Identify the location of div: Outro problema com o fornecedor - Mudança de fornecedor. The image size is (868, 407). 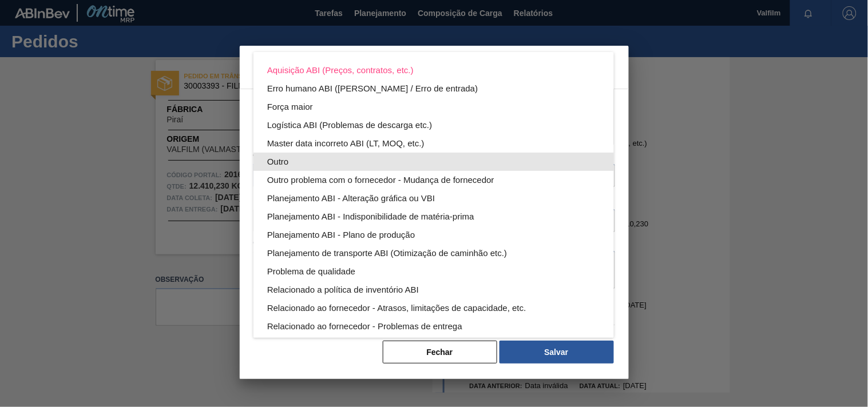
(434, 180).